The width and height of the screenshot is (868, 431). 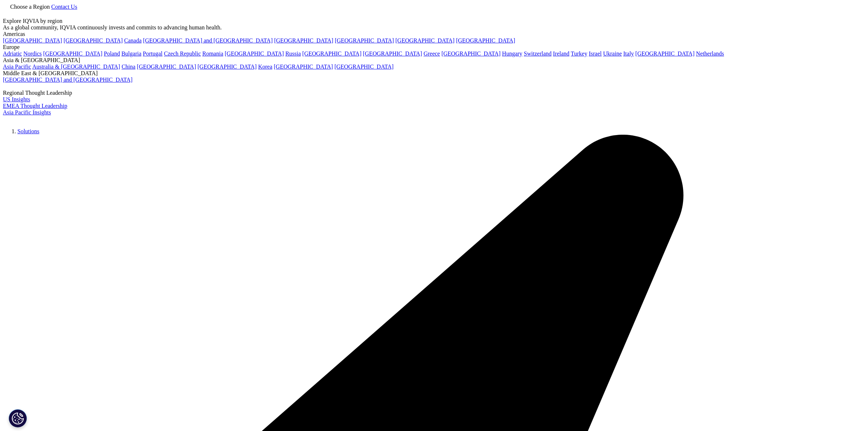 What do you see at coordinates (18, 418) in the screenshot?
I see `button: Cookies Settings` at bounding box center [18, 418].